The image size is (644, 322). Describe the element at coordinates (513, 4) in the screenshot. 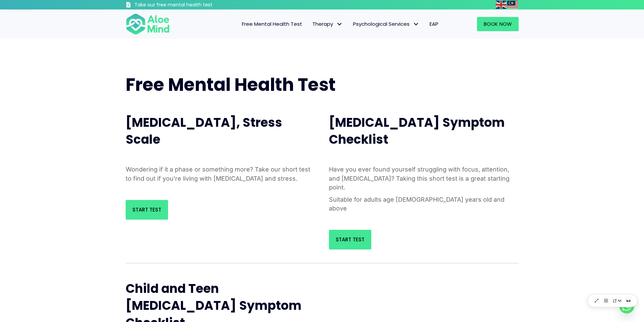

I see `a: Malay` at that location.